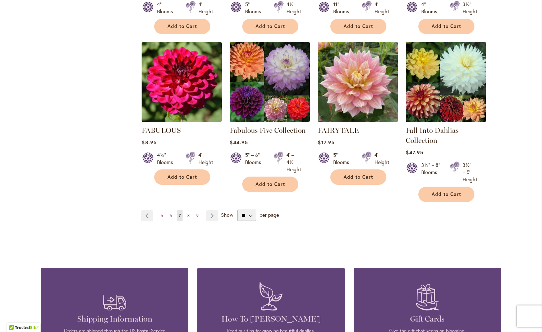 This screenshot has width=542, height=332. Describe the element at coordinates (338, 130) in the screenshot. I see `a: FAIRYTALE` at that location.